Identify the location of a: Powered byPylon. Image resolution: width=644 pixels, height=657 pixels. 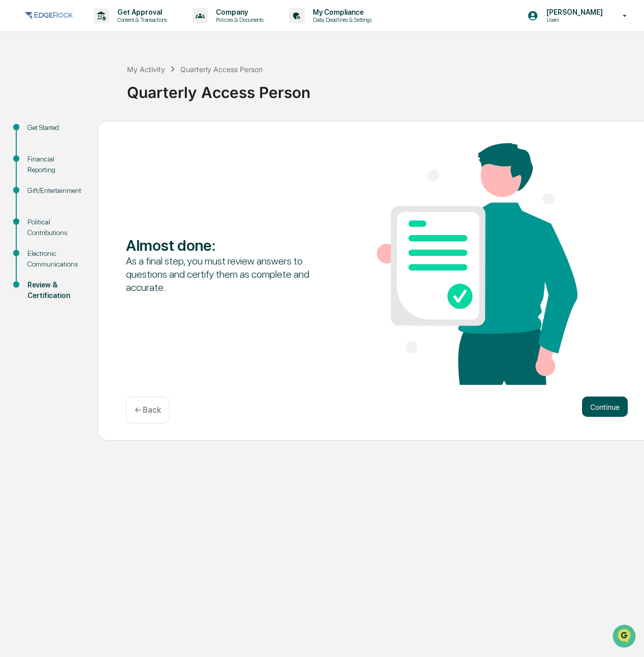
(97, 176).